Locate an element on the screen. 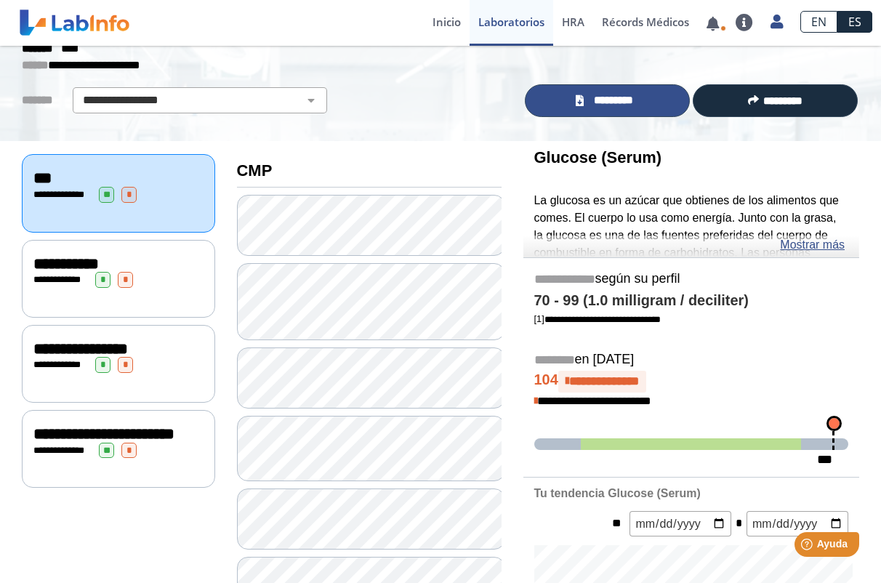 This screenshot has height=583, width=881. a: Mostrar más is located at coordinates (812, 245).